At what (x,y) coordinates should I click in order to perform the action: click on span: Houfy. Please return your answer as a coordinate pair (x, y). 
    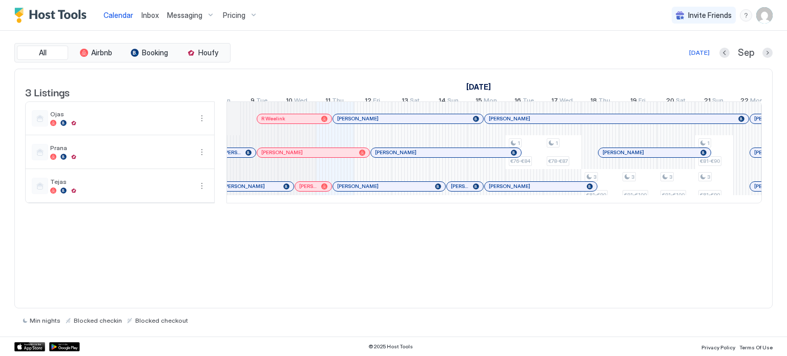
    Looking at the image, I should click on (208, 53).